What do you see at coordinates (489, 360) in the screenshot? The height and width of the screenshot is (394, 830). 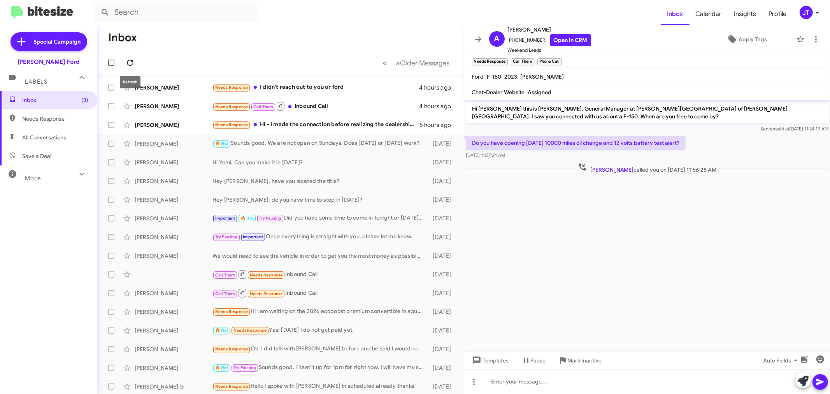 I see `span: Templates` at bounding box center [489, 360].